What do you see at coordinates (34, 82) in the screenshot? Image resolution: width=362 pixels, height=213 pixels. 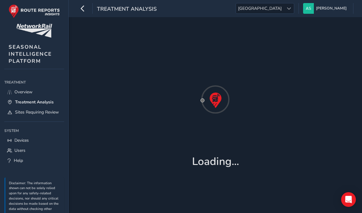 I see `div: Treatment` at bounding box center [34, 82].